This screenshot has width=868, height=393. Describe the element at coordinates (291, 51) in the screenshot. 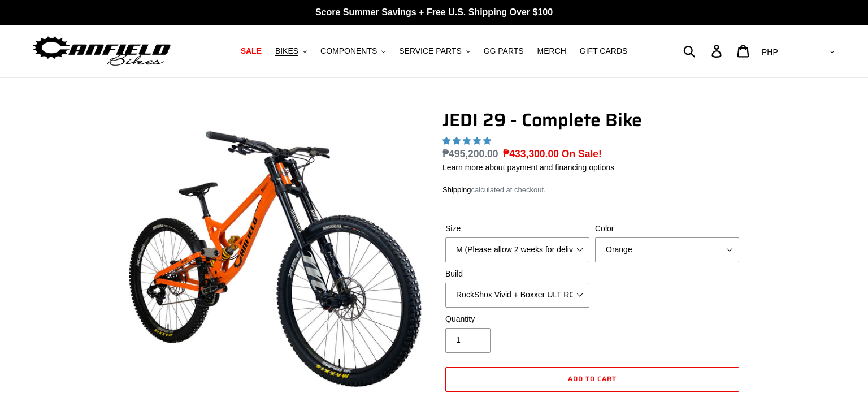

I see `button: BIKES` at that location.